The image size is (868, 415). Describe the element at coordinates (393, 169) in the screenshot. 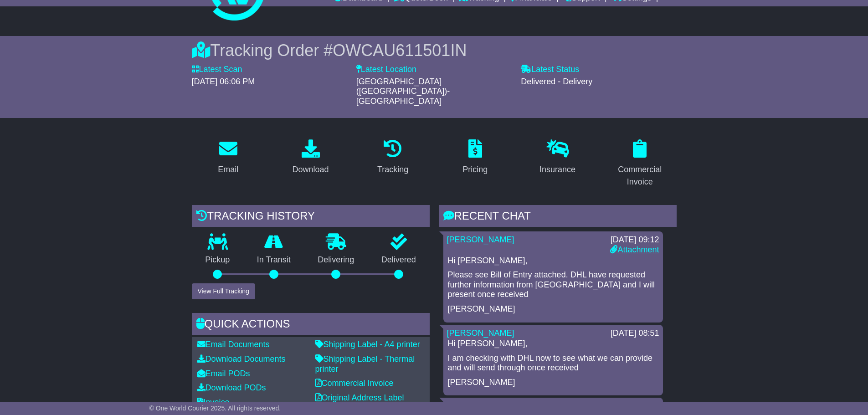

I see `div: Tracking` at that location.